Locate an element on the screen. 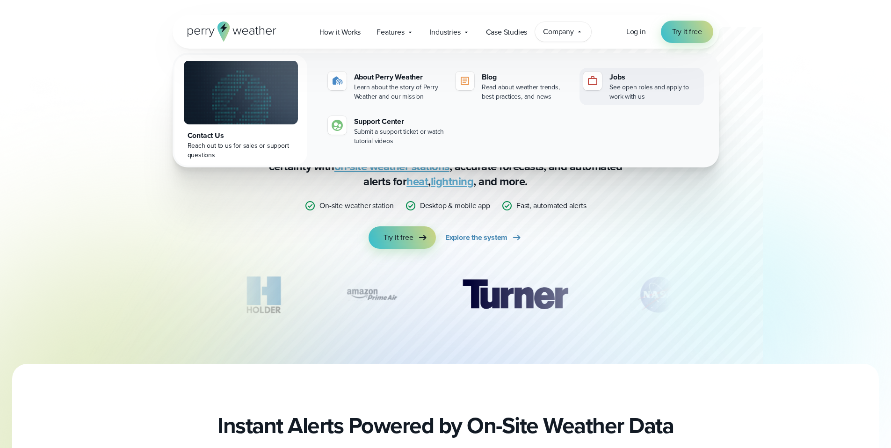 The height and width of the screenshot is (448, 891). img: jobs-icon-1.svg is located at coordinates (592, 81).